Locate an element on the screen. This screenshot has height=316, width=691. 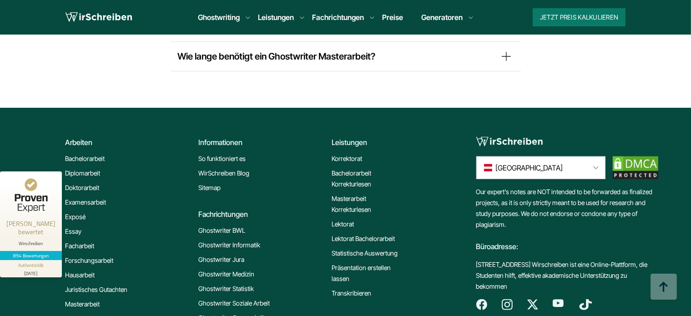
a: Ghostwriter BWL is located at coordinates (222, 231).